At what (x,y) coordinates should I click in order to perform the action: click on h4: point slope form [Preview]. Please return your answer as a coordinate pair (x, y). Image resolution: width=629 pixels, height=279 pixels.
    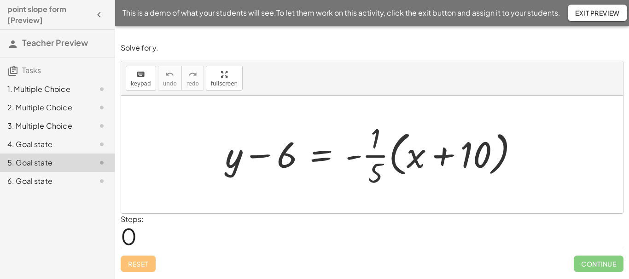
    Looking at the image, I should click on (49, 15).